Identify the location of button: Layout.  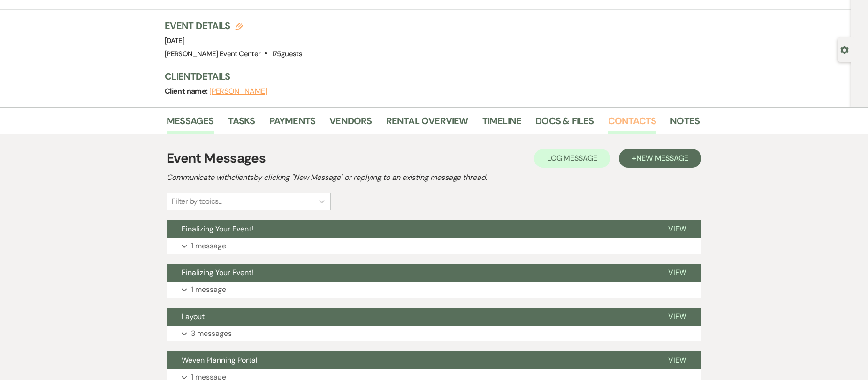
(410, 317).